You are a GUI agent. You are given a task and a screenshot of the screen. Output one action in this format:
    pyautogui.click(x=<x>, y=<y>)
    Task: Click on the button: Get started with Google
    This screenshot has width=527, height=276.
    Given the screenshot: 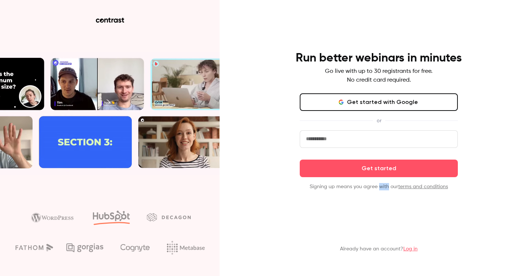 What is the action you would take?
    pyautogui.click(x=379, y=102)
    